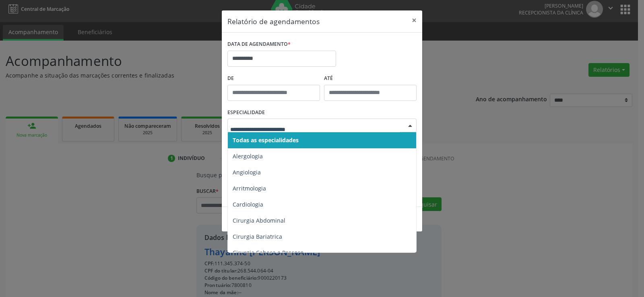 This screenshot has width=644, height=297. What do you see at coordinates (246, 113) in the screenshot?
I see `label: ESPECIALIDADE` at bounding box center [246, 113].